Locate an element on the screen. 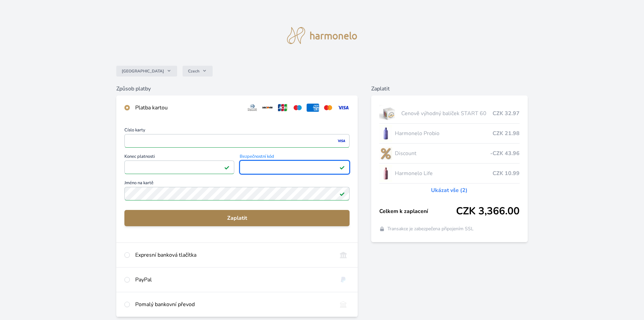 The image size is (644, 320). span: Cenově výhodný balíček START 60 is located at coordinates (447, 114).